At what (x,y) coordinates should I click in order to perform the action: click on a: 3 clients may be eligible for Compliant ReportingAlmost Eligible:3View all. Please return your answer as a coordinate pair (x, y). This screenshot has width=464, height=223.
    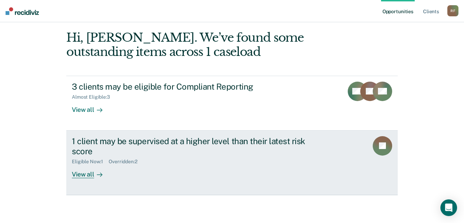
    Looking at the image, I should click on (232, 103).